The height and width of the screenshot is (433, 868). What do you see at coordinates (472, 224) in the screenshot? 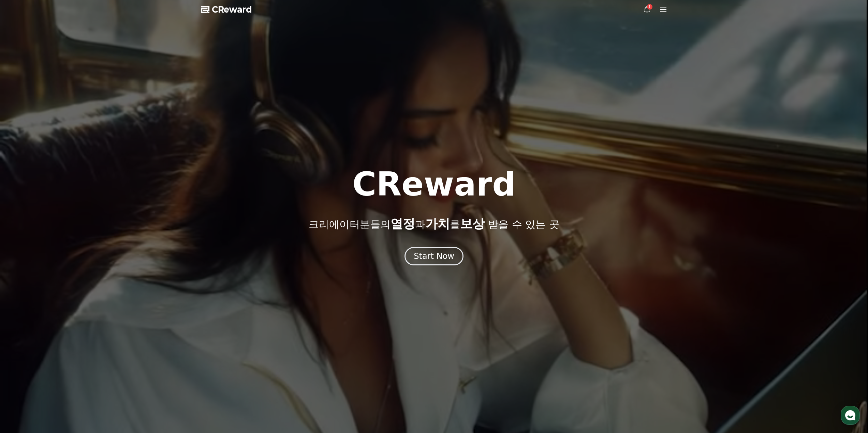
I see `span: 보상` at bounding box center [472, 224].